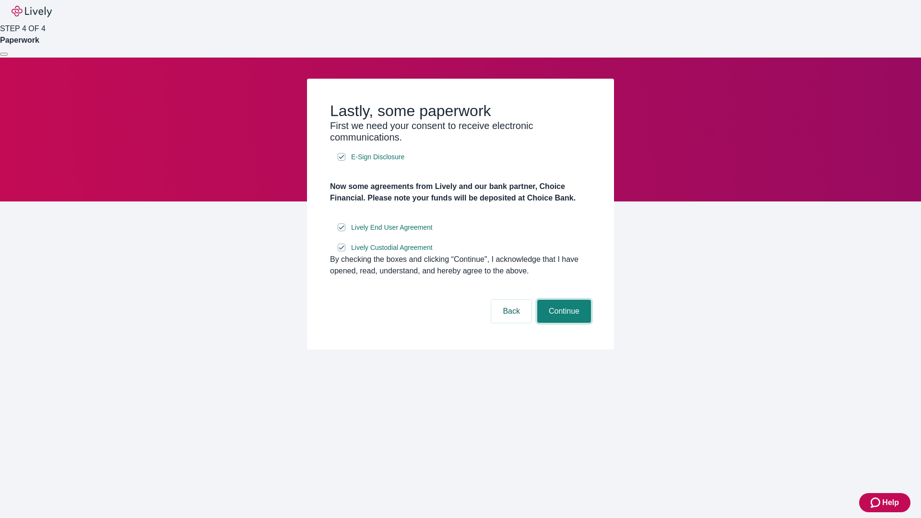 Image resolution: width=921 pixels, height=518 pixels. Describe the element at coordinates (392, 227) in the screenshot. I see `span: Lively End User Agreement` at that location.